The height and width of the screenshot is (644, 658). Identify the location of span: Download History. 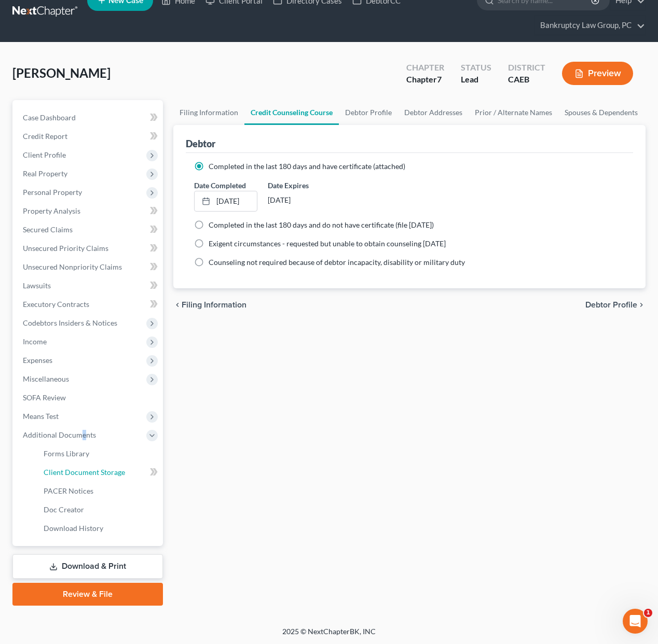
(73, 528).